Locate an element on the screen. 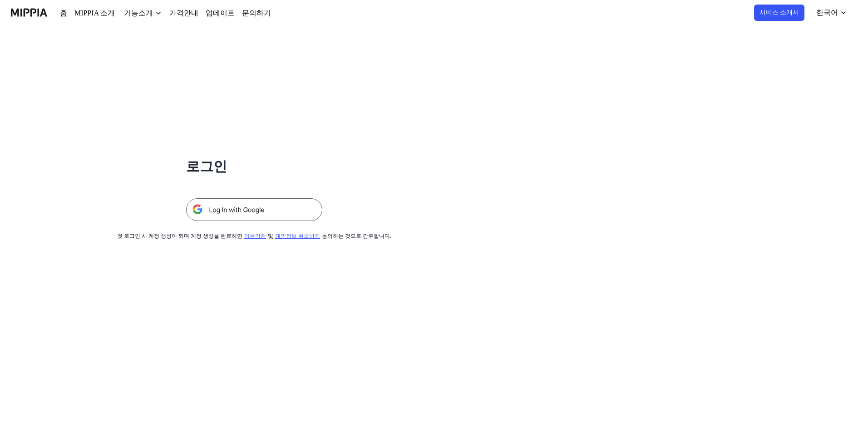 The height and width of the screenshot is (437, 868). button: 서비스 소개서 is located at coordinates (784, 12).